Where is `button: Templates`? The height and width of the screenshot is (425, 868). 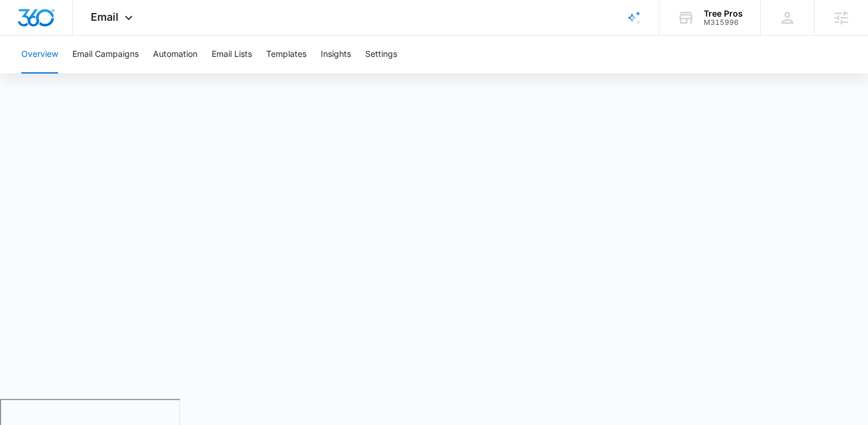
button: Templates is located at coordinates (286, 54).